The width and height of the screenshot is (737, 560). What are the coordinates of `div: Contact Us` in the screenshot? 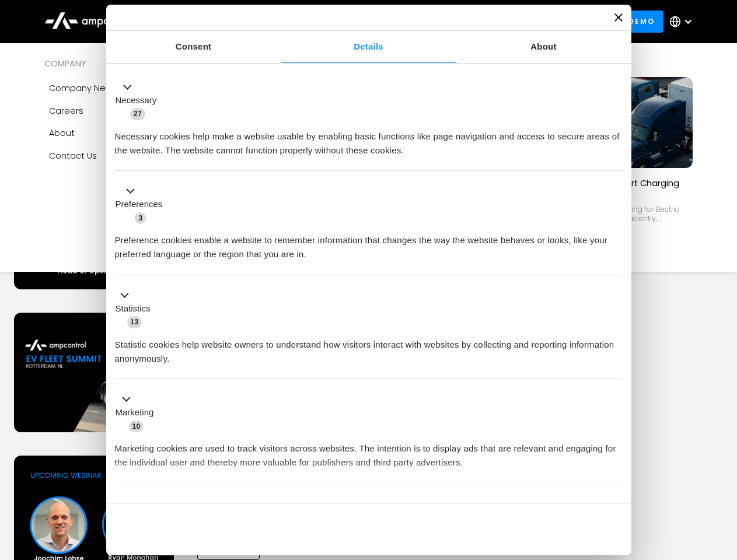 It's located at (73, 155).